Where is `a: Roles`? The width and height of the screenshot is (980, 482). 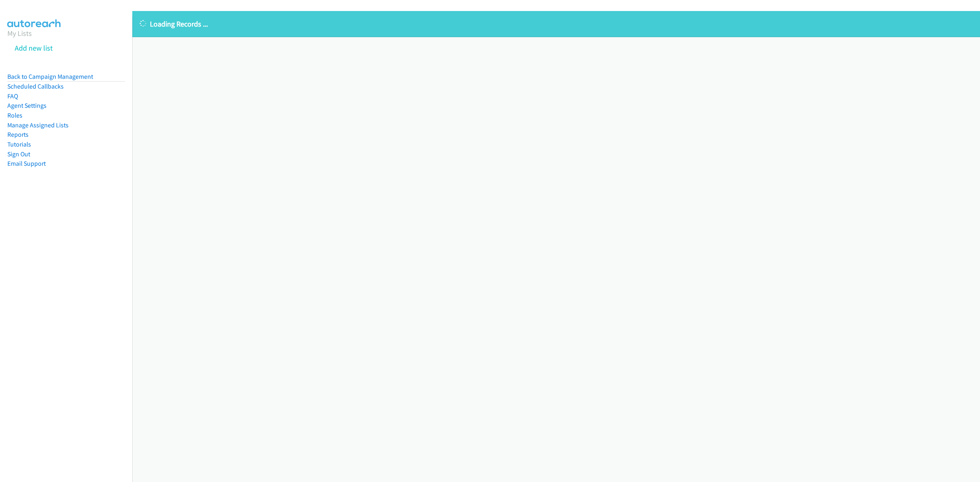
a: Roles is located at coordinates (14, 115).